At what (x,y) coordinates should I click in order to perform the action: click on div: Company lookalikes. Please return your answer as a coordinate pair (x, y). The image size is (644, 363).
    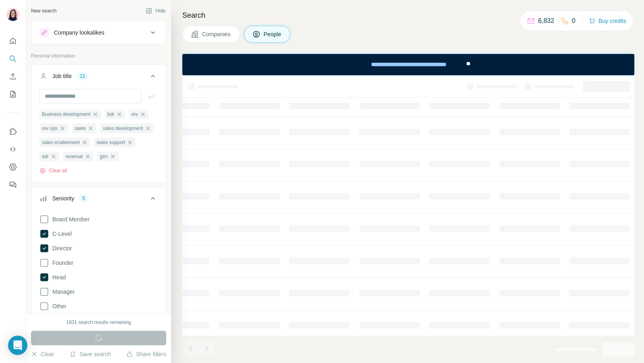
    Looking at the image, I should click on (79, 33).